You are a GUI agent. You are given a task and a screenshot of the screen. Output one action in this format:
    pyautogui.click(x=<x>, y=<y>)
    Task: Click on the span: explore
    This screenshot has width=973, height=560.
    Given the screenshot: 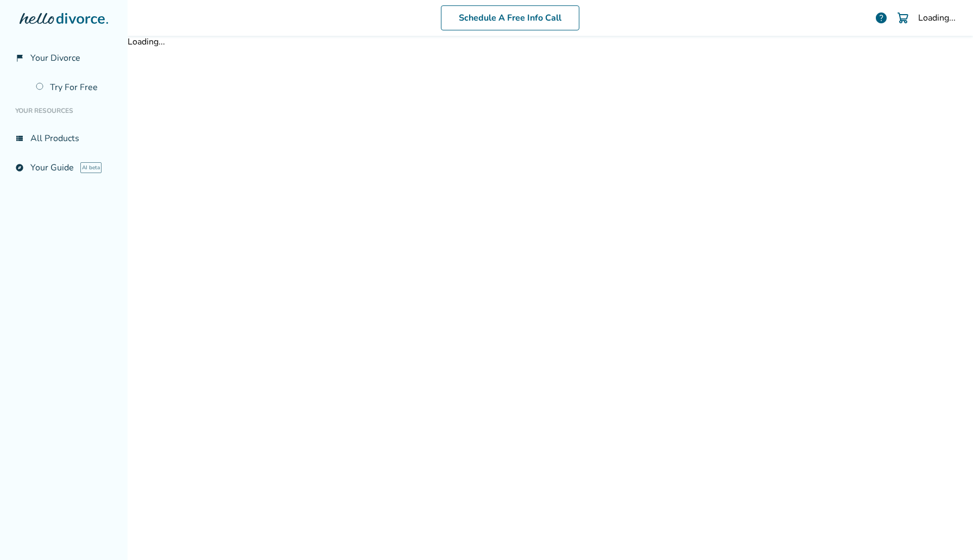 What is the action you would take?
    pyautogui.click(x=19, y=168)
    